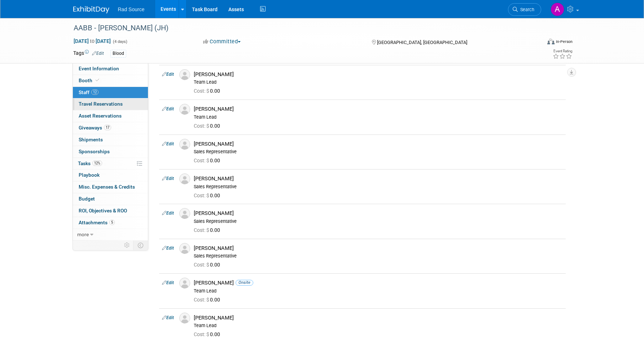  What do you see at coordinates (110, 199) in the screenshot?
I see `a: Budget` at bounding box center [110, 199].